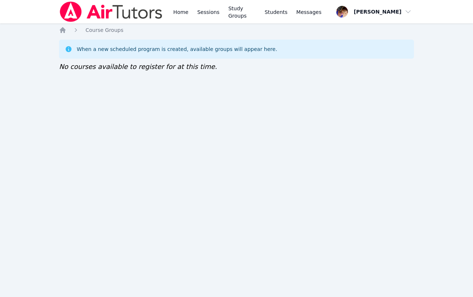 The image size is (473, 297). What do you see at coordinates (236, 30) in the screenshot?
I see `nav: Breadcrumb` at bounding box center [236, 30].